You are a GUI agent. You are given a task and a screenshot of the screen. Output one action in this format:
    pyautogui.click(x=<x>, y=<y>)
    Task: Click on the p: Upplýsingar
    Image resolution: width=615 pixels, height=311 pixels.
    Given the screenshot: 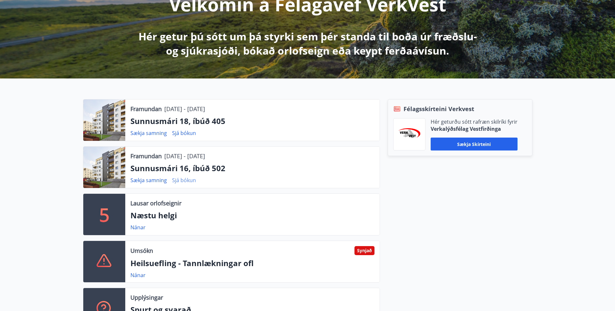 What is the action you would take?
    pyautogui.click(x=147, y=297)
    